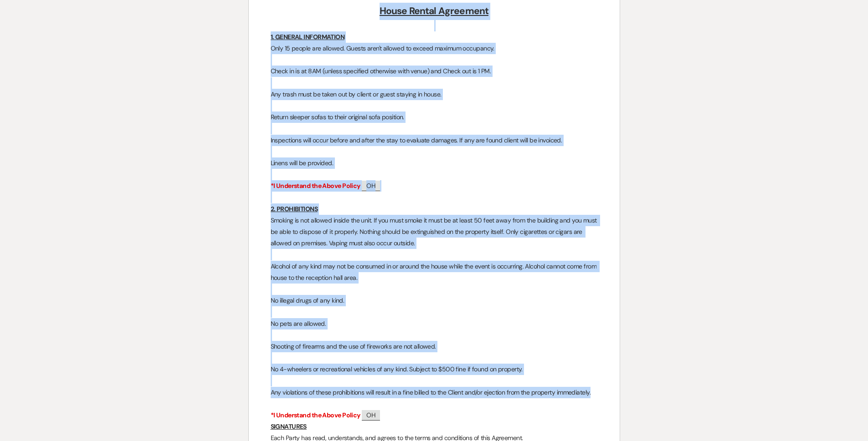 The width and height of the screenshot is (868, 441). I want to click on p: No illegal drugs of any kind., so click(434, 300).